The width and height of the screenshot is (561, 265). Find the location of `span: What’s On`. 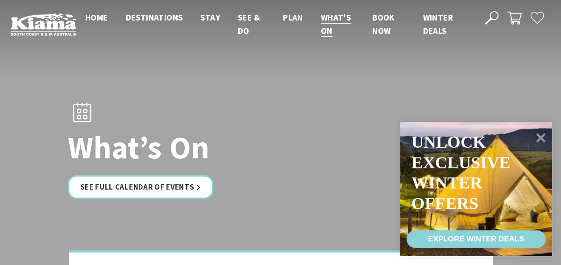

span: What’s On is located at coordinates (336, 24).